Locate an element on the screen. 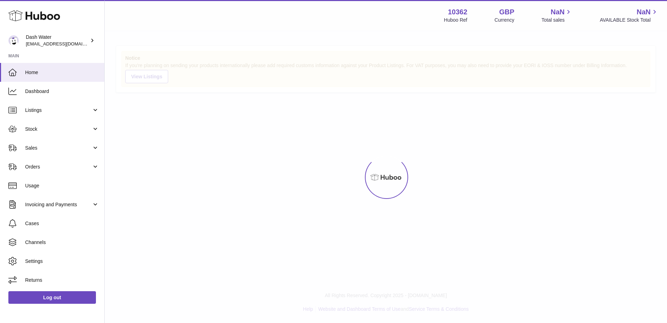 Image resolution: width=667 pixels, height=323 pixels. span: Home is located at coordinates (62, 72).